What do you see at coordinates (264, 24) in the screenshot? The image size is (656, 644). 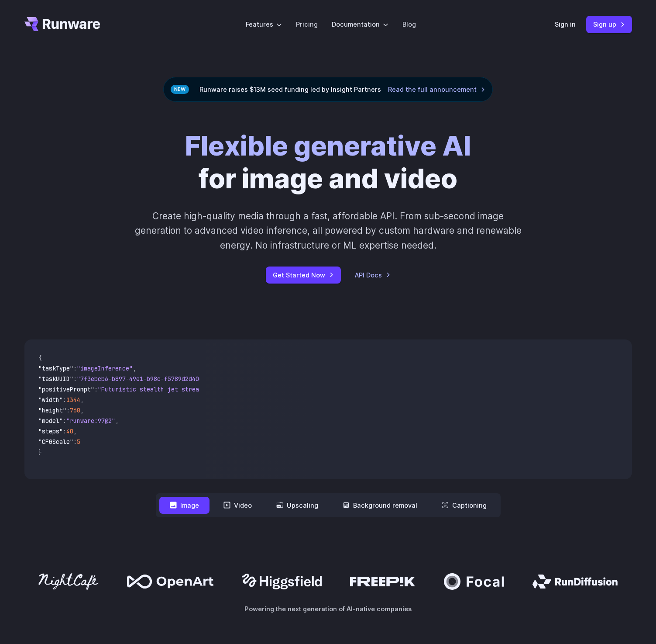 I see `label: Features` at bounding box center [264, 24].